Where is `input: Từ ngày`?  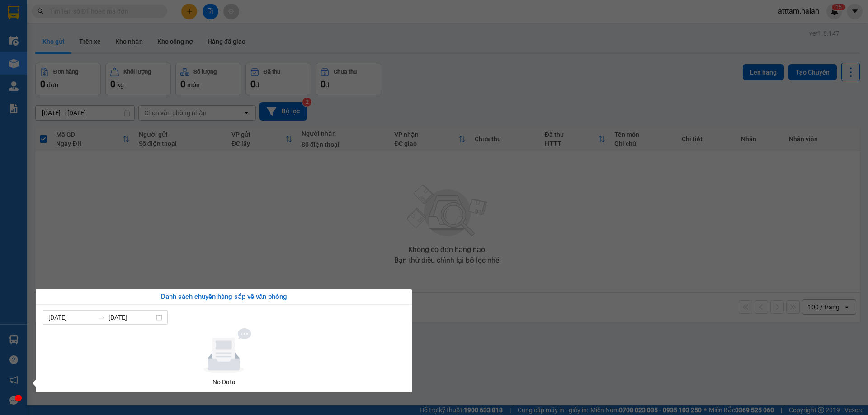
input: Từ ngày is located at coordinates (71, 318).